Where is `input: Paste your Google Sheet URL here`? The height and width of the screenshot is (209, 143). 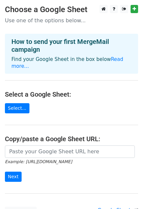
input: Paste your Google Sheet URL here is located at coordinates (70, 152).